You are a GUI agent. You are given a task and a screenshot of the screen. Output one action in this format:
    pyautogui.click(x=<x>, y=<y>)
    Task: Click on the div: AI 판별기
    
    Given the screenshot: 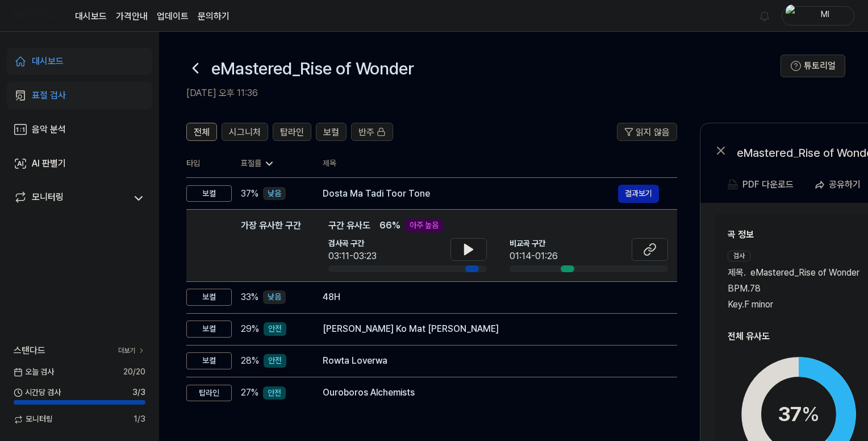 What is the action you would take?
    pyautogui.click(x=49, y=163)
    